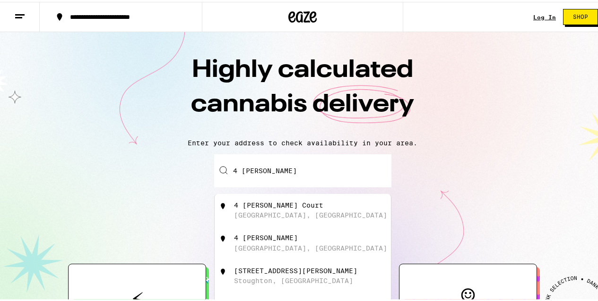 The height and width of the screenshot is (301, 598). Describe the element at coordinates (223, 237) in the screenshot. I see `img: 4 Clotilda Ln` at that location.